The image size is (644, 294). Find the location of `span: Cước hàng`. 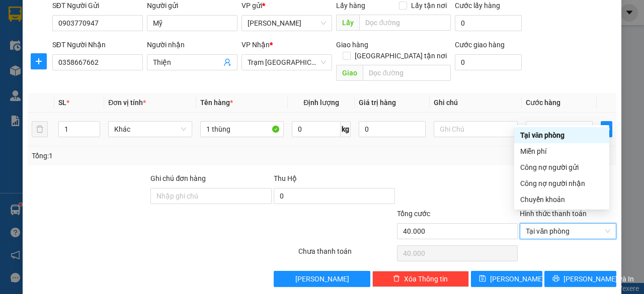

span: Cước hàng is located at coordinates (543, 102).